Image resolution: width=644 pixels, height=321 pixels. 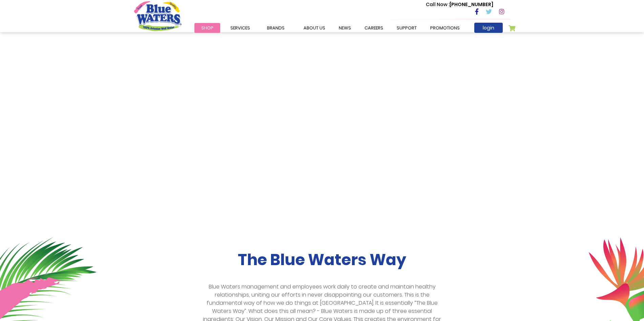 I want to click on a: Promotions, so click(x=445, y=28).